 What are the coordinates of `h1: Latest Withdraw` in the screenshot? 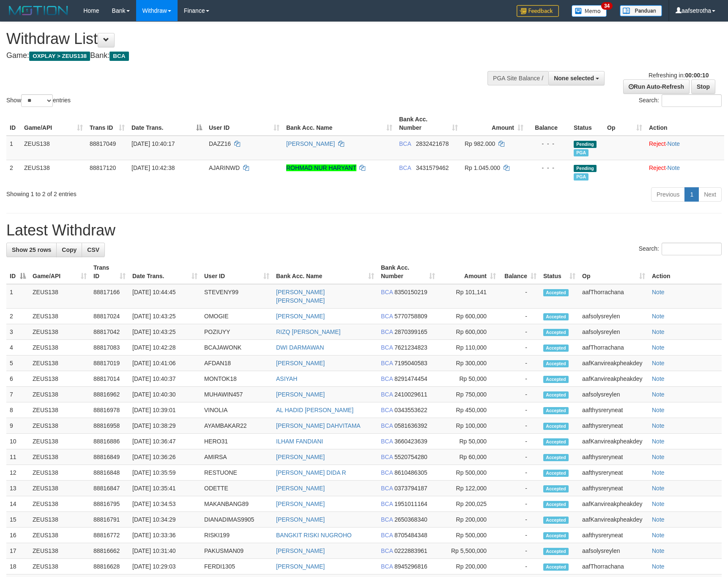 It's located at (364, 230).